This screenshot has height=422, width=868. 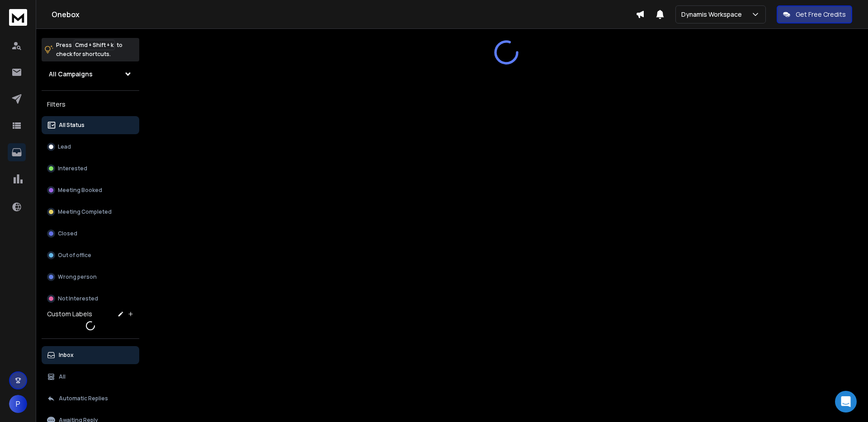 What do you see at coordinates (18, 404) in the screenshot?
I see `button: P` at bounding box center [18, 404].